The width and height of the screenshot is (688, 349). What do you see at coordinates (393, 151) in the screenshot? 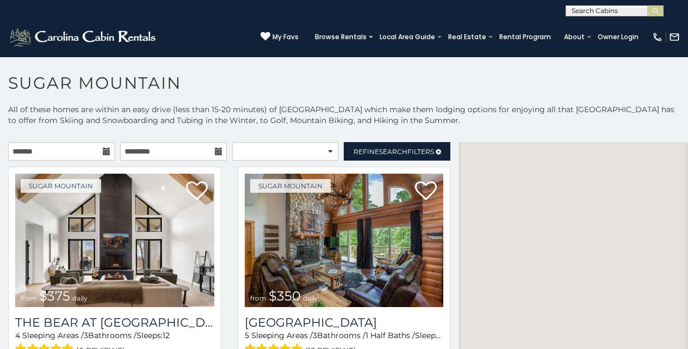
I see `span: Search` at bounding box center [393, 151].